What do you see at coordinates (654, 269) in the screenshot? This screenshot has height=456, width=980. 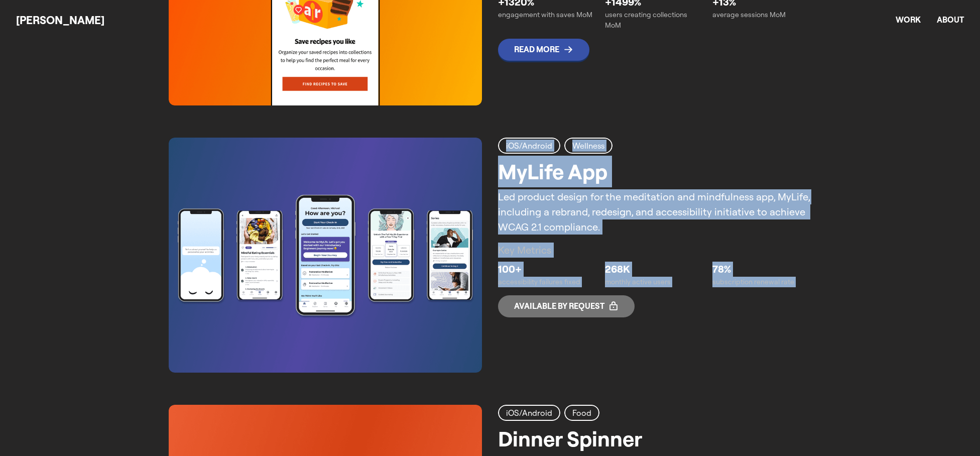 I see `p: 268K` at bounding box center [654, 269].